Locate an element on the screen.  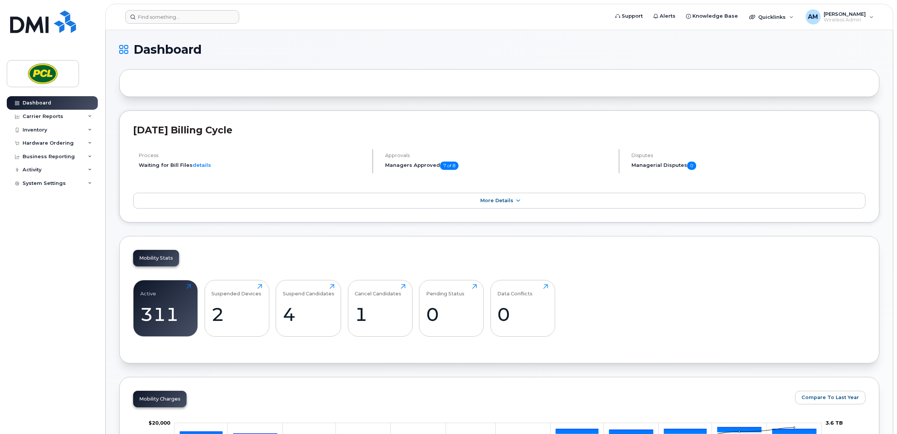
div: Cancel Candidates is located at coordinates (378, 290).